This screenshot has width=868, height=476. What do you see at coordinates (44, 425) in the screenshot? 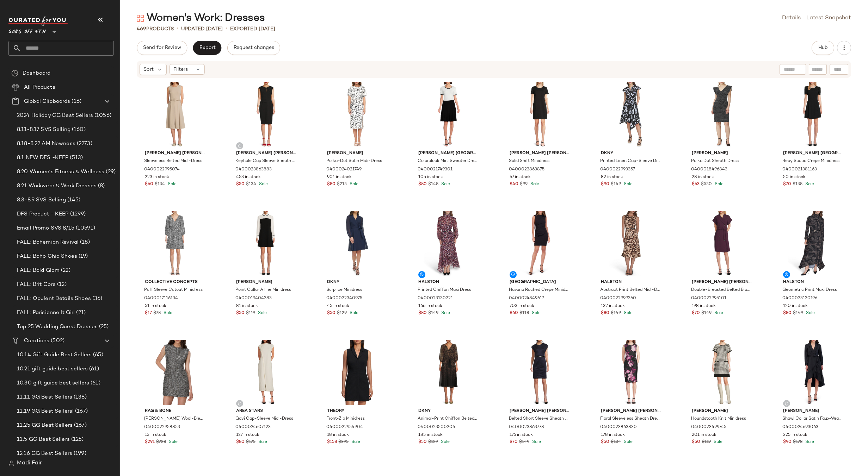
I see `span: 11.25 GG Best Sellers` at bounding box center [44, 425].